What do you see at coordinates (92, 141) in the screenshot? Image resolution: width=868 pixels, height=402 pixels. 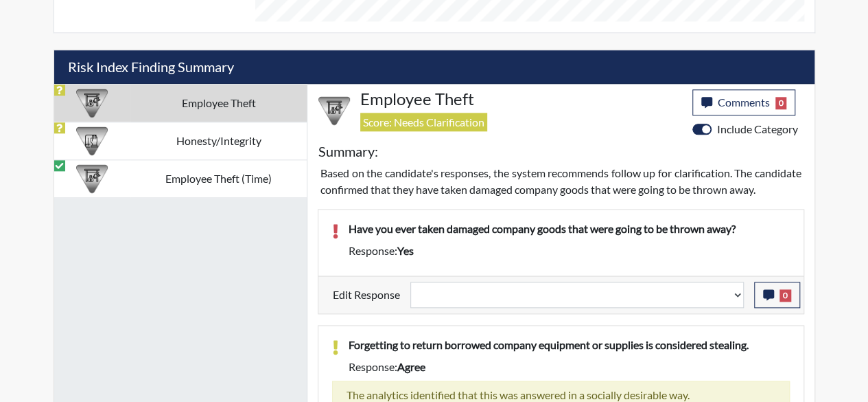 I see `img: CATEGORY%20ICON-11.a5f294f4.png` at bounding box center [92, 141].